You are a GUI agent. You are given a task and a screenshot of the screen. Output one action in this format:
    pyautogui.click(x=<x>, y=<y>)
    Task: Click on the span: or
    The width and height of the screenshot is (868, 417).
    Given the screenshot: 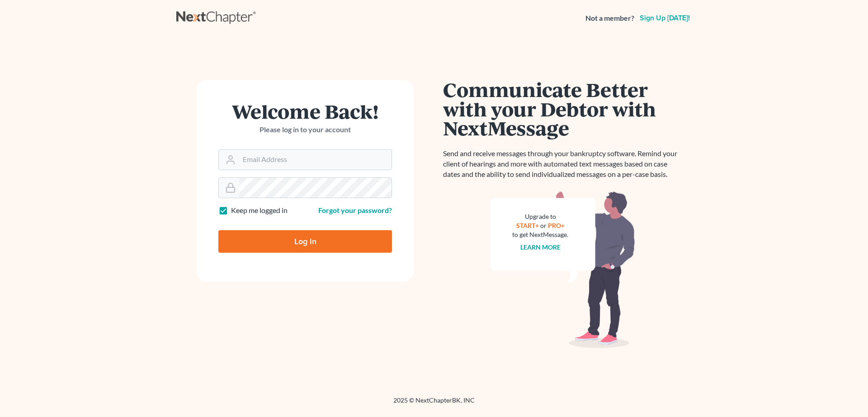 What is the action you would take?
    pyautogui.click(x=543, y=226)
    